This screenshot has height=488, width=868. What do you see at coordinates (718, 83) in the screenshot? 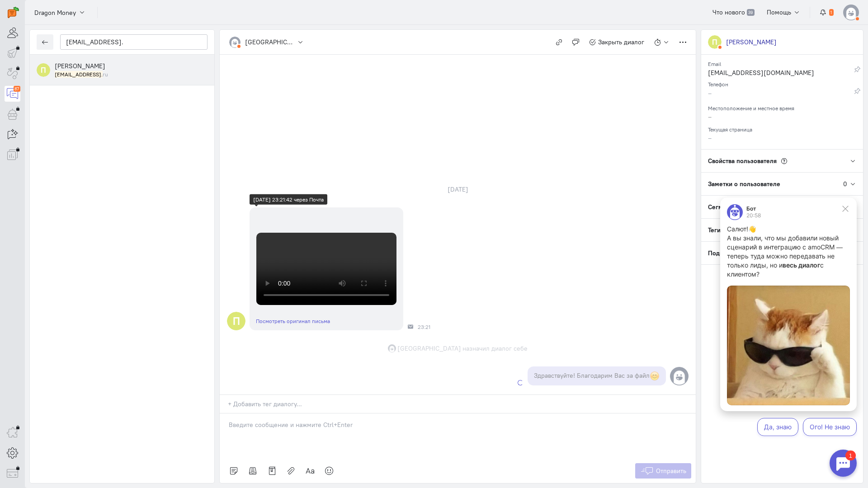
I see `small: Телефон` at bounding box center [718, 83].